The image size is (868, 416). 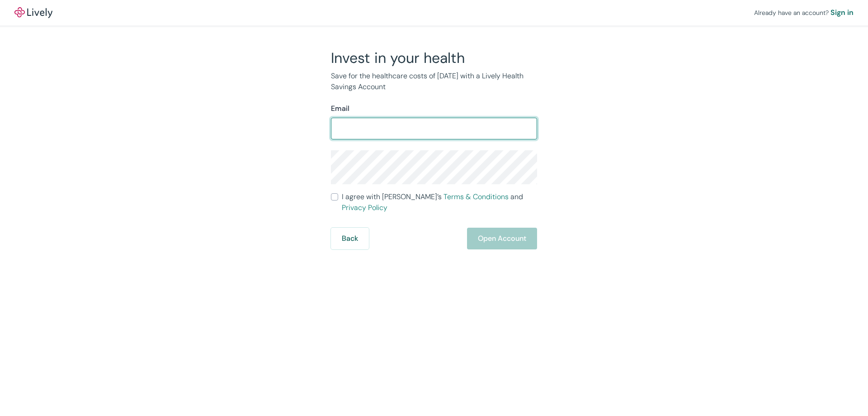 What do you see at coordinates (842, 13) in the screenshot?
I see `div: Sign in` at bounding box center [842, 13].